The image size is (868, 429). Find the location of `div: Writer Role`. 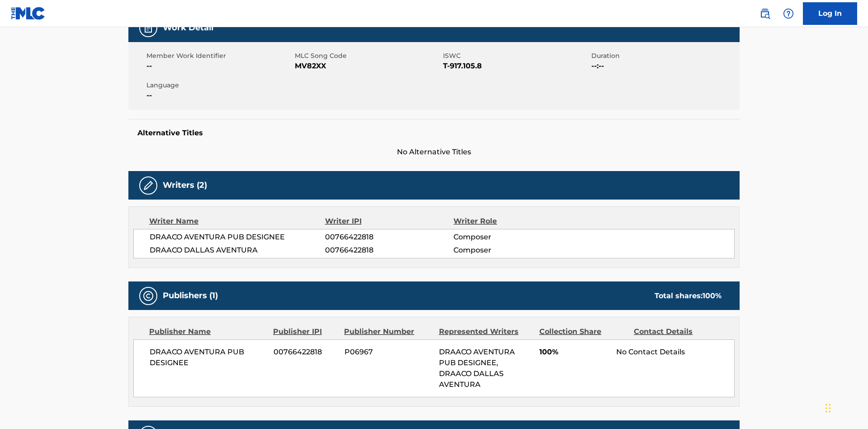

div: Writer Role is located at coordinates (512, 221).